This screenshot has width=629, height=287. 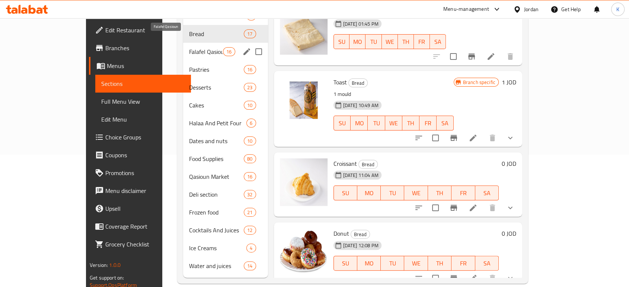 I want to click on button: sort-choices, so click(x=418, y=208).